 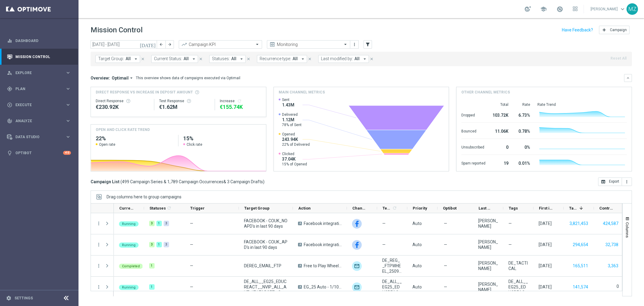 What do you see at coordinates (134, 139) in the screenshot?
I see `h2: 22%` at bounding box center [134, 139].